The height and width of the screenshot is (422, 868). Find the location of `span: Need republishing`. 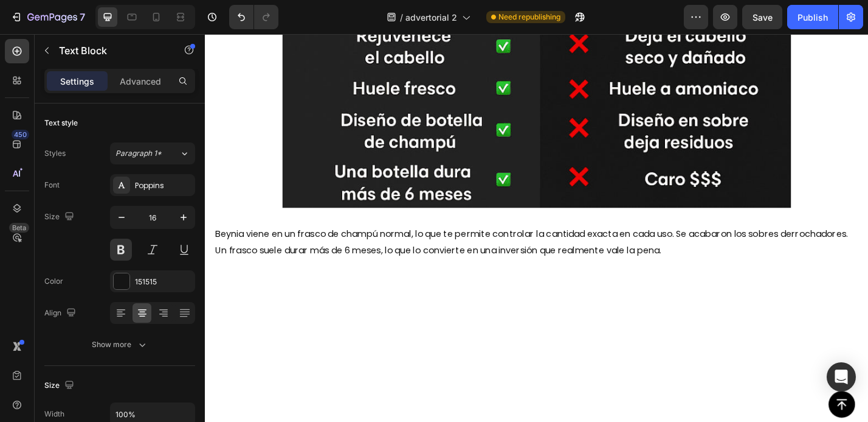

span: Need republishing is located at coordinates (530, 17).